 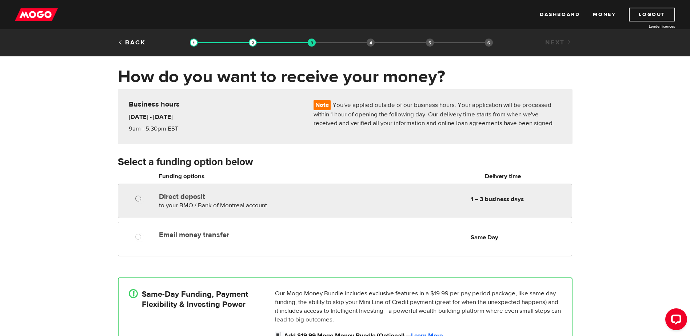 I want to click on span: to your BMO / Bank of Montreal account, so click(x=213, y=205).